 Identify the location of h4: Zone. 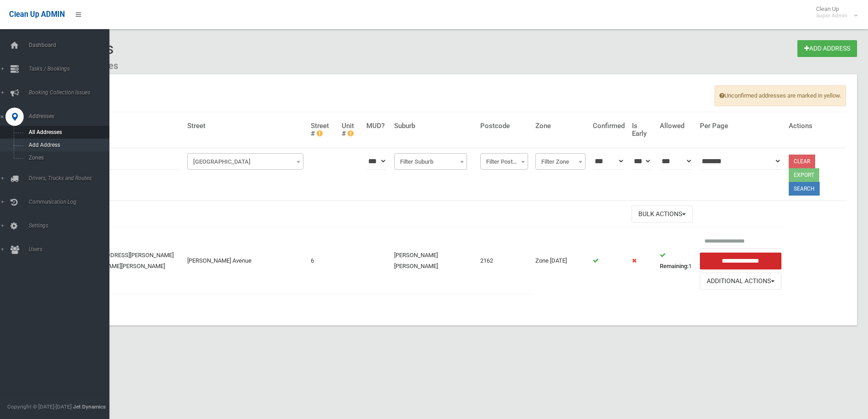
(560, 126).